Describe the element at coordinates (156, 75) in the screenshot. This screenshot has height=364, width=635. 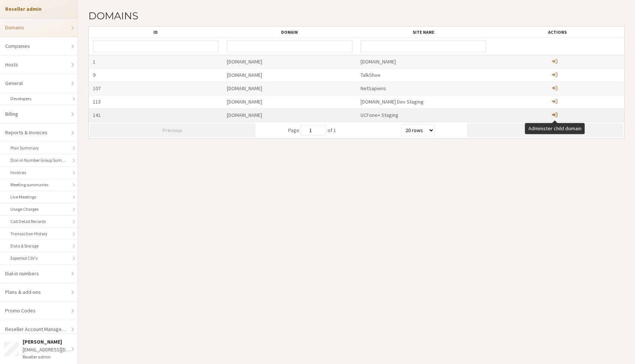
I see `div: 9` at that location.